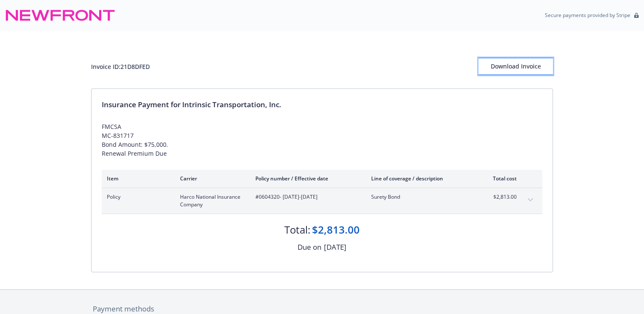  Describe the element at coordinates (307, 178) in the screenshot. I see `div: Policy number / Effective date` at that location.